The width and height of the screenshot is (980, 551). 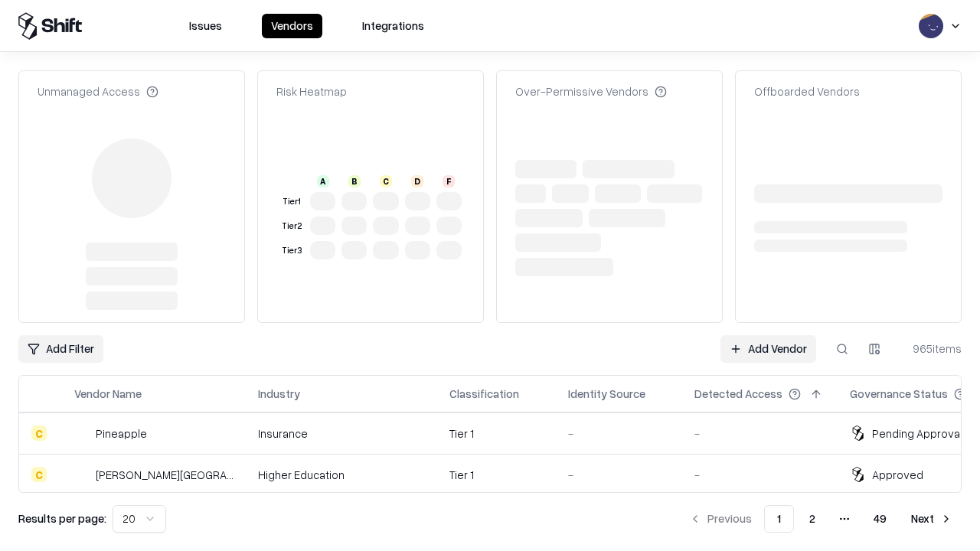 What do you see at coordinates (108, 393) in the screenshot?
I see `div: Vendor Name` at bounding box center [108, 393].